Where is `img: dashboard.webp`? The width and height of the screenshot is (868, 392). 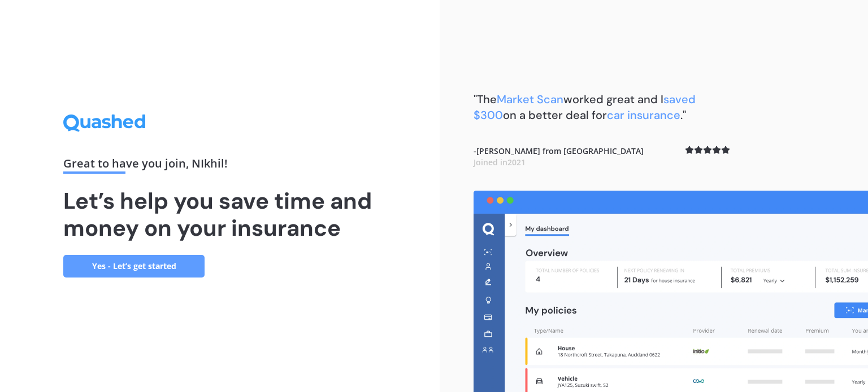
img: dashboard.webp is located at coordinates (671, 291).